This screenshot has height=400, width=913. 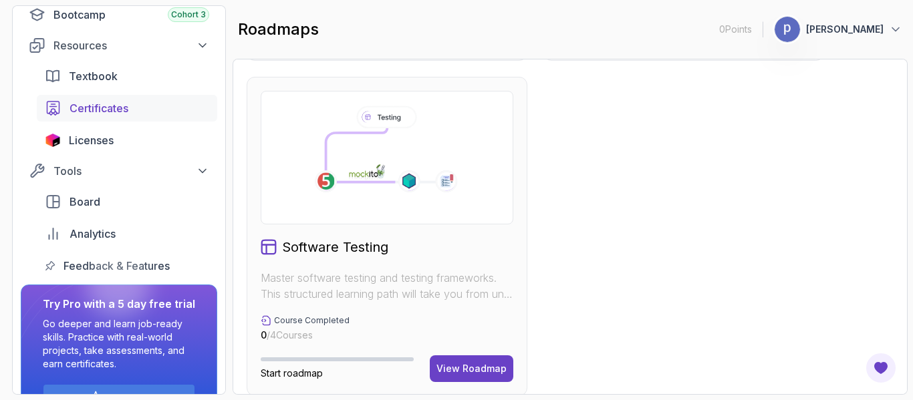 I want to click on p: Go deeper and learn job-ready skills. Practice with real-world projects, take assessments, and ea..., so click(x=119, y=344).